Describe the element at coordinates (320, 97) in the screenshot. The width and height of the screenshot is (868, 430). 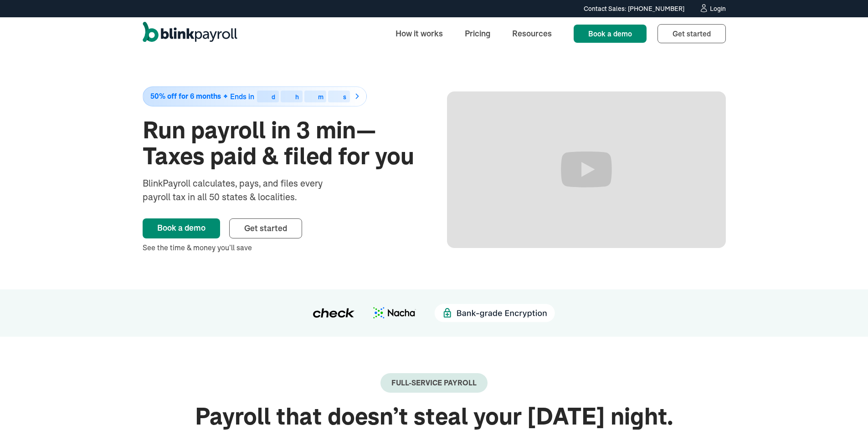
I see `div: m` at that location.